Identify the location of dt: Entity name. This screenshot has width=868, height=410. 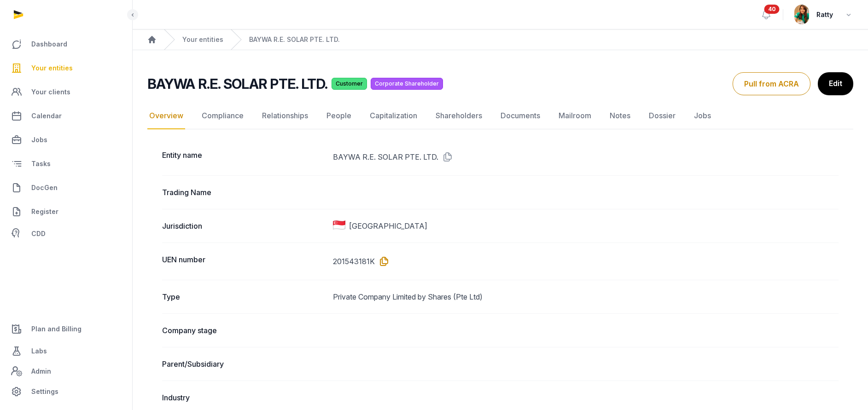
(244, 157).